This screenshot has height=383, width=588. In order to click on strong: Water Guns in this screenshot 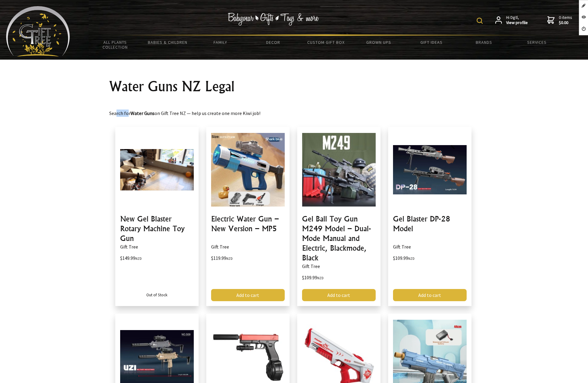, I will do `click(142, 113)`.